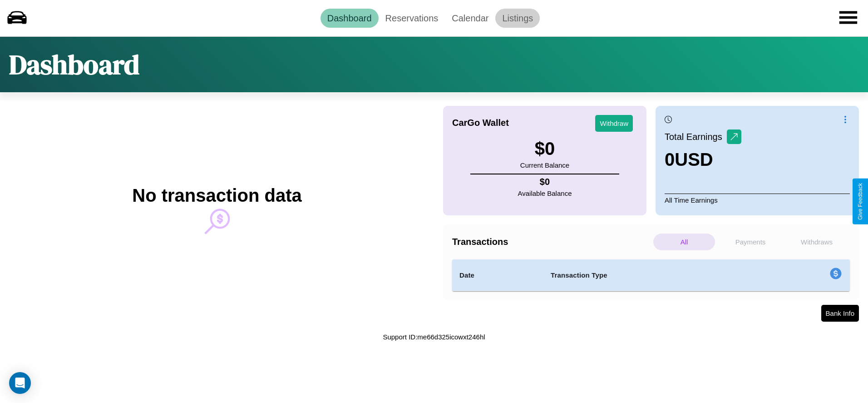  Describe the element at coordinates (498, 275) in the screenshot. I see `h4: Date` at that location.